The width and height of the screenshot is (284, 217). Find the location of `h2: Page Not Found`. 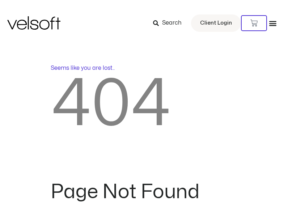

h2: Page Not Found is located at coordinates (142, 192).